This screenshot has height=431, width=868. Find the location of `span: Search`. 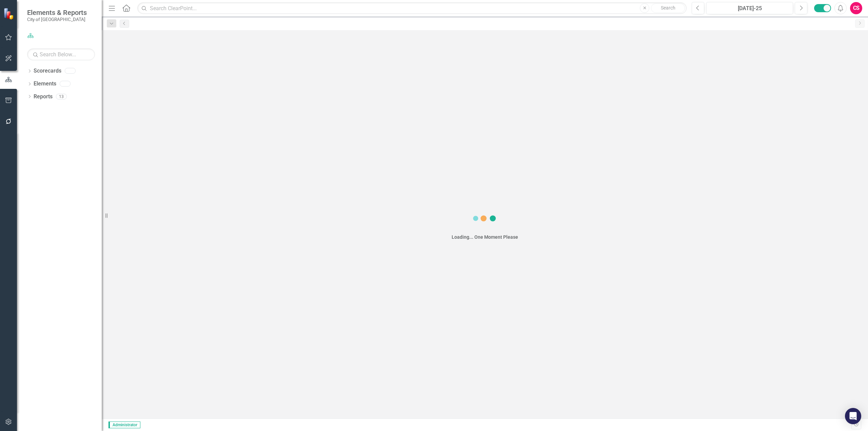

span: Search is located at coordinates (668, 8).